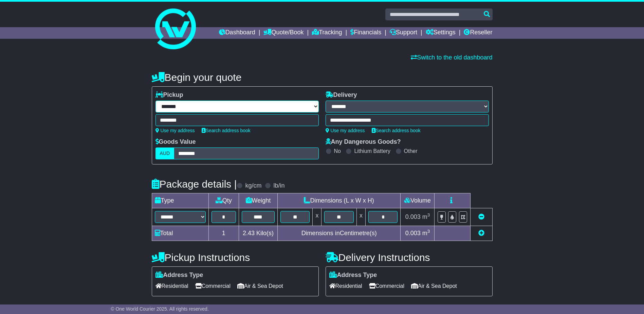 This screenshot has width=644, height=314. I want to click on a: Reseller, so click(478, 33).